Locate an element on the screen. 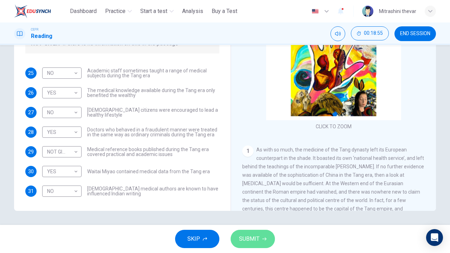 The width and height of the screenshot is (450, 253). span: END SESSION is located at coordinates (415, 34).